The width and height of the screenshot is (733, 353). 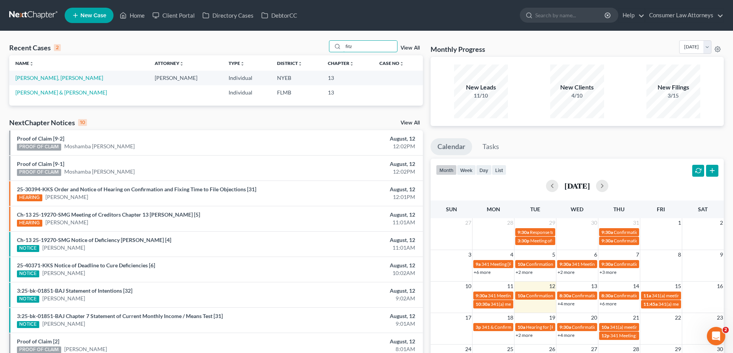 I want to click on span: 15, so click(x=678, y=287).